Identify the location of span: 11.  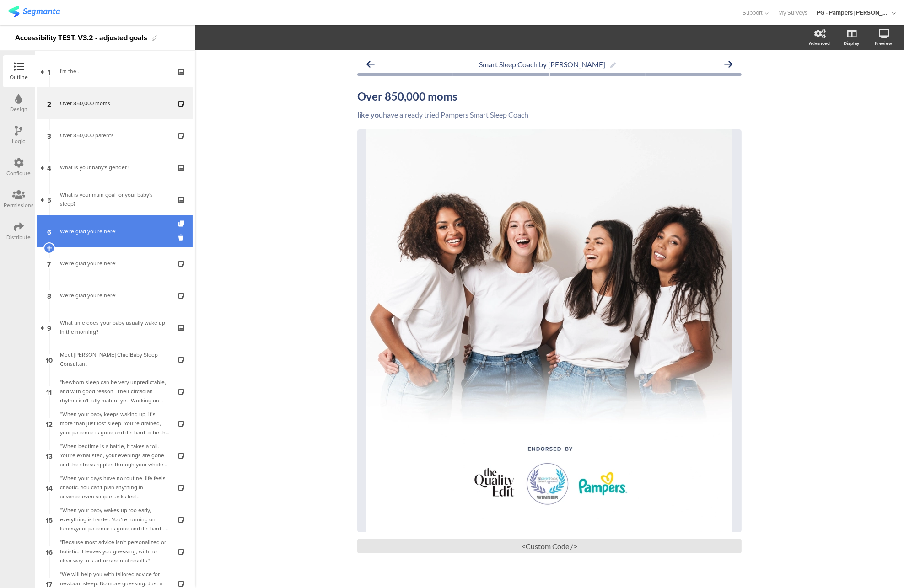
(49, 391).